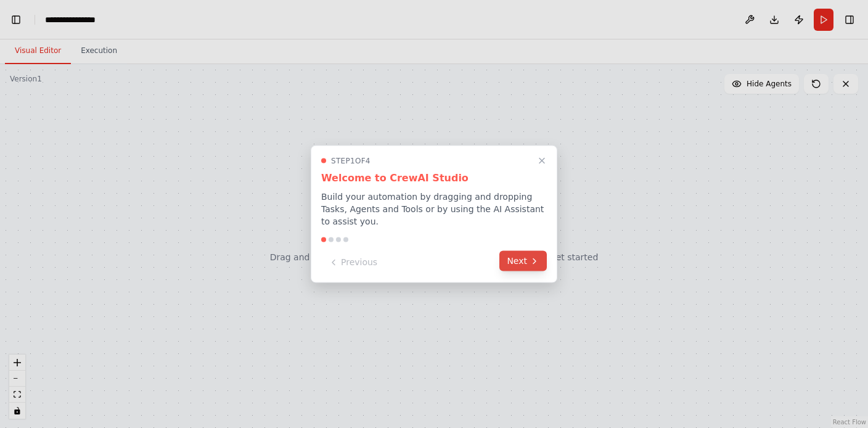 This screenshot has height=428, width=868. Describe the element at coordinates (434, 178) in the screenshot. I see `h3: Welcome to CrewAI Studio` at that location.